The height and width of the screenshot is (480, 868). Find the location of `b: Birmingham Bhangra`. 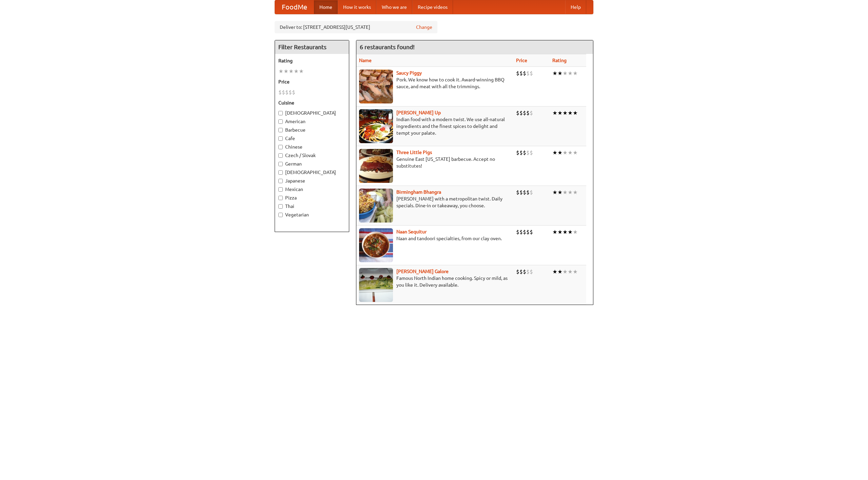

b: Birmingham Bhangra is located at coordinates (419, 192).